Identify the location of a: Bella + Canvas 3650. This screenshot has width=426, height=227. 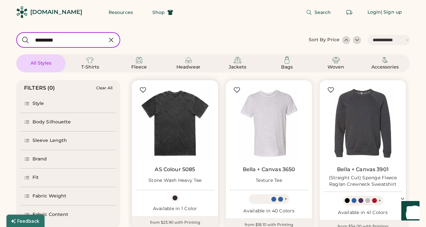
(269, 170).